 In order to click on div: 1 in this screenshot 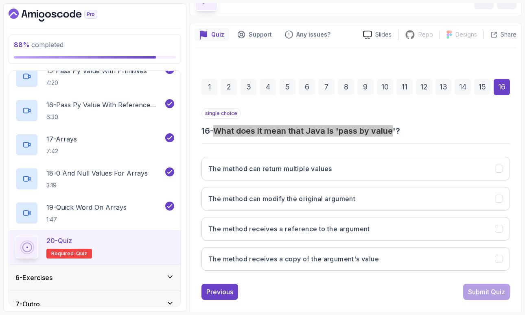, I will do `click(210, 87)`.